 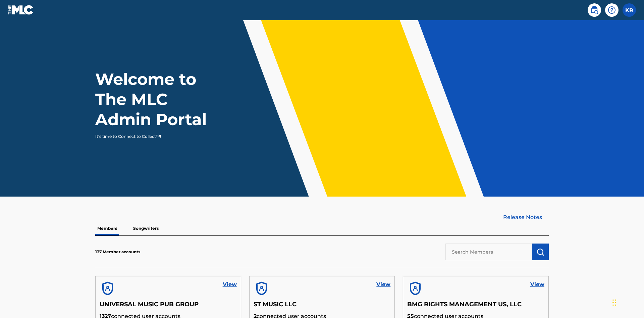 What do you see at coordinates (21, 10) in the screenshot?
I see `img: MLC Logo` at bounding box center [21, 10].